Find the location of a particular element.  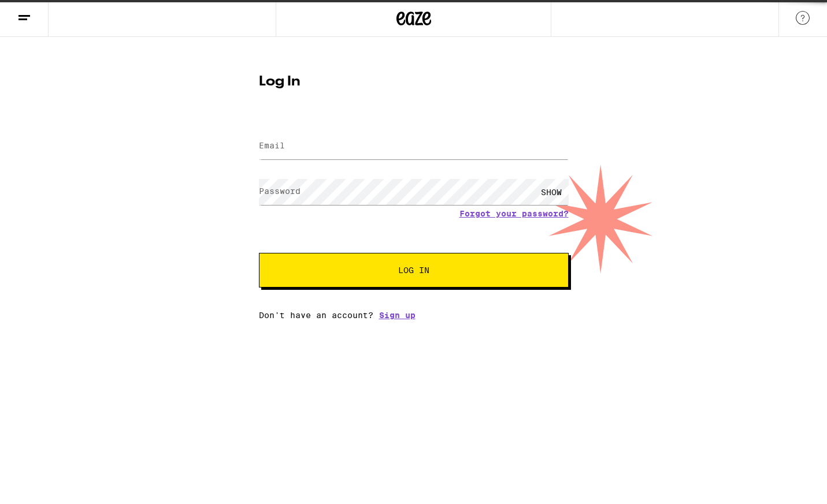

a: Forgot your password? is located at coordinates (514, 214).